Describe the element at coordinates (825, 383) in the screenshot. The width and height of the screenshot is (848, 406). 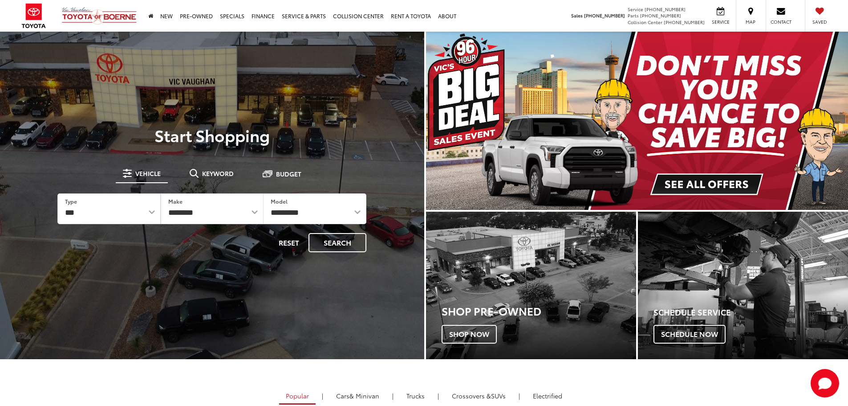
I see `button: Toggle Chat Window` at that location.